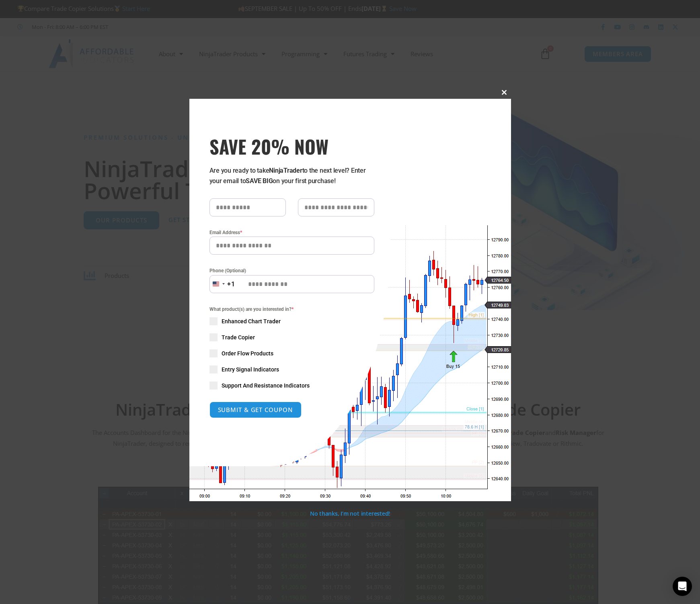 This screenshot has width=700, height=604. What do you see at coordinates (232, 285) in the screenshot?
I see `div: +1` at bounding box center [232, 285].